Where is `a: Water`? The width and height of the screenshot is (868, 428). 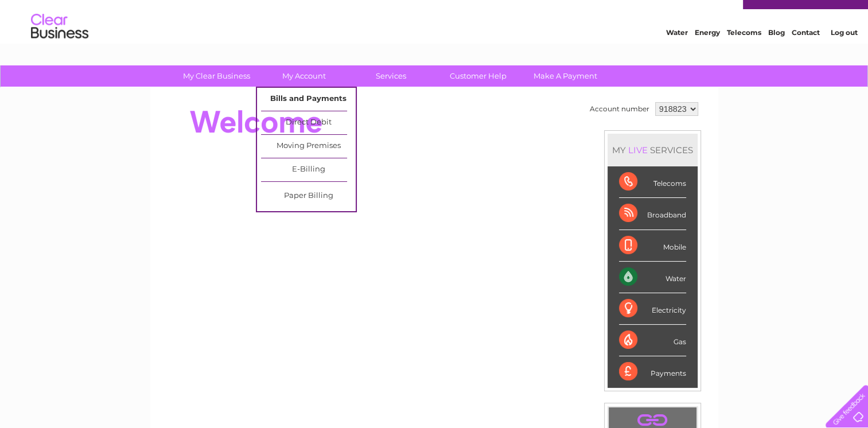 a: Water is located at coordinates (677, 53).